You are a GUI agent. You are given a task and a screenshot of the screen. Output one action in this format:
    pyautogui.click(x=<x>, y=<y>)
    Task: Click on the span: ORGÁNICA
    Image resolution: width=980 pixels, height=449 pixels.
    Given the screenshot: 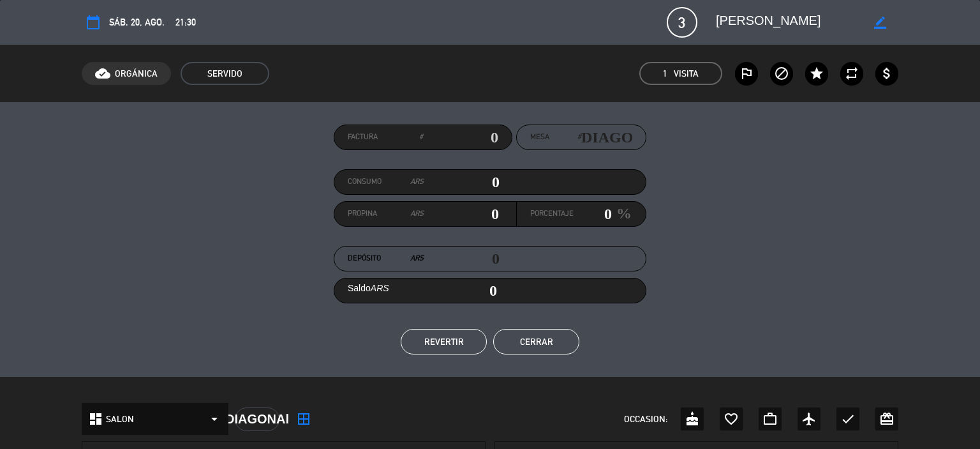 What is the action you would take?
    pyautogui.click(x=136, y=74)
    